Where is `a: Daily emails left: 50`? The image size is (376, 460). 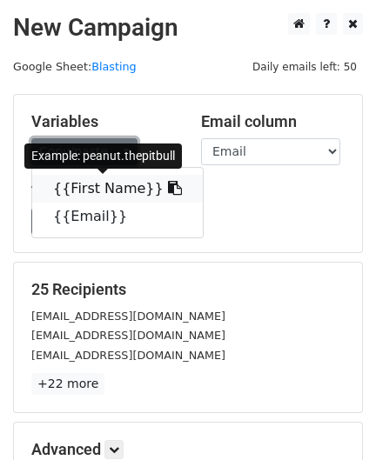
a: Daily emails left: 50 is located at coordinates (305, 66).